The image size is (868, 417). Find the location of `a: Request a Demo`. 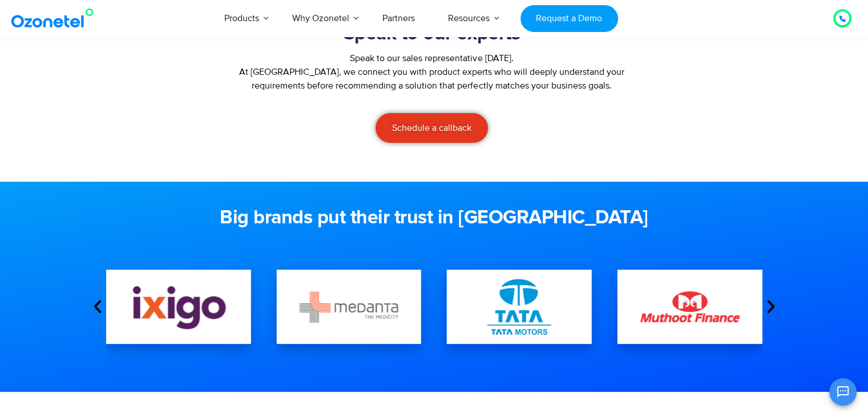

a: Request a Demo is located at coordinates (569, 19).